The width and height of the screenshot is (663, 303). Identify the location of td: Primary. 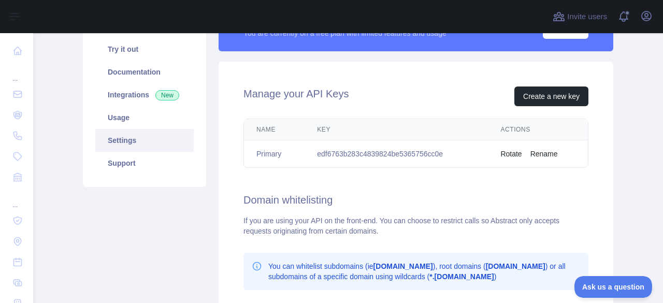
(274, 154).